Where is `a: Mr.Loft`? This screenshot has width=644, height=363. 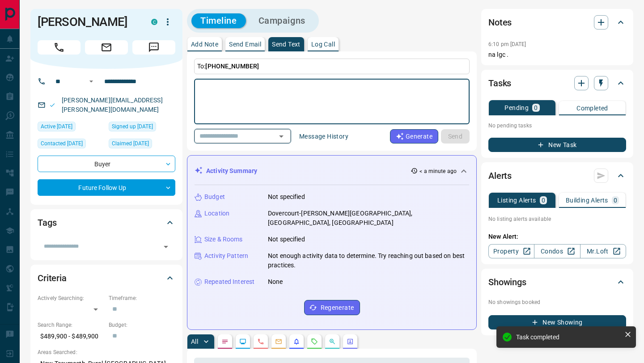
a: Mr.Loft is located at coordinates (603, 251).